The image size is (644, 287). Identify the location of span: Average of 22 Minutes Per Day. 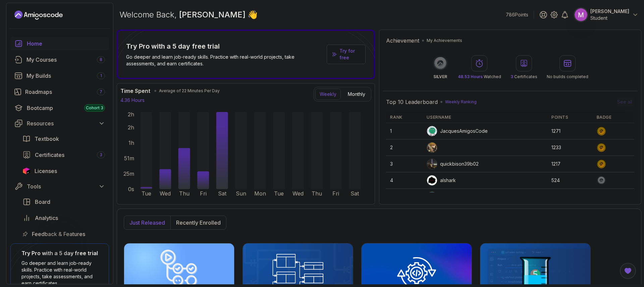
(189, 91).